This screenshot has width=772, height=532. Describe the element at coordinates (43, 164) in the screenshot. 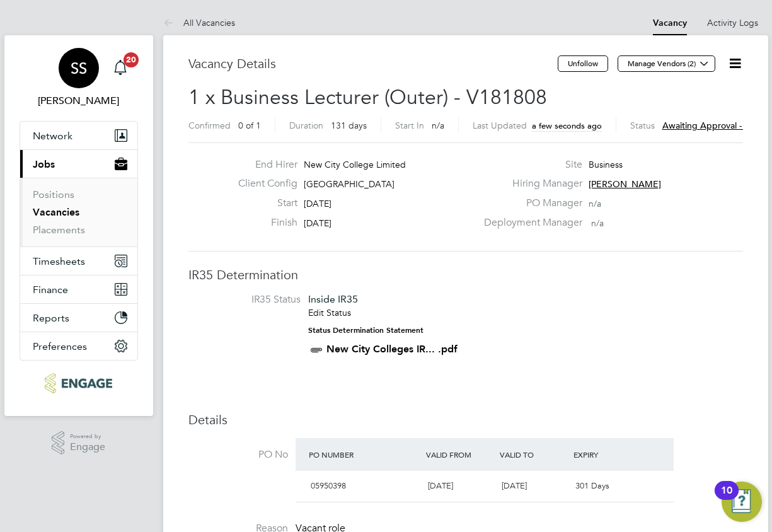

I see `span: Jobs` at that location.